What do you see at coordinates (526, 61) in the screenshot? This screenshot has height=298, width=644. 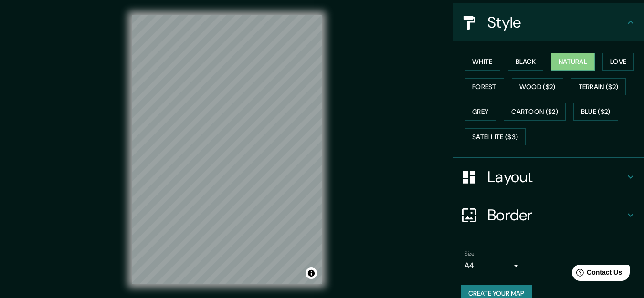 I see `button: Black` at bounding box center [526, 61].